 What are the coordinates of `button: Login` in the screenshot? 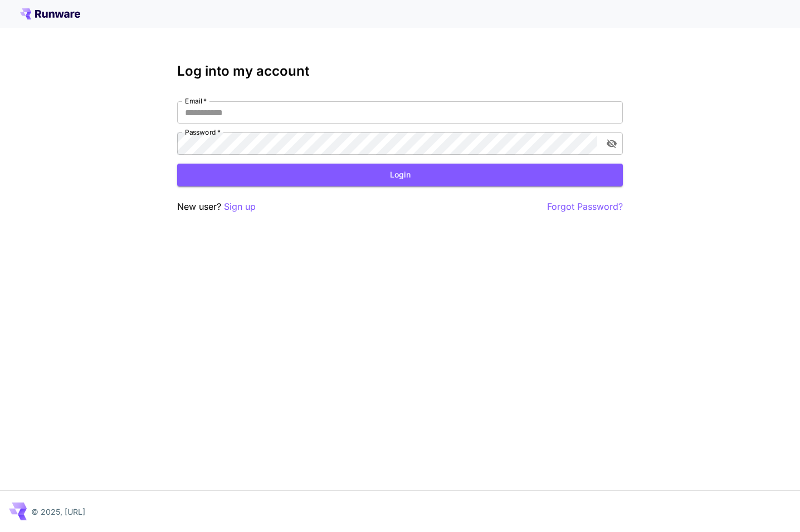 It's located at (400, 175).